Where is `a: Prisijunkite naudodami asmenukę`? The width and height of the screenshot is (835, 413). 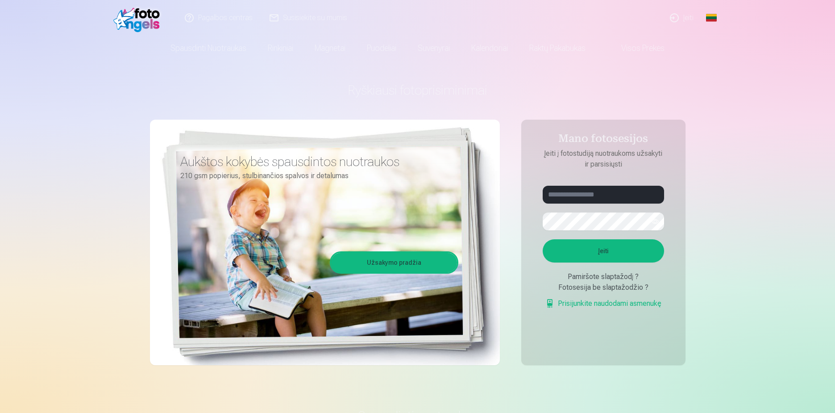 a: Prisijunkite naudodami asmenukę is located at coordinates (604, 304).